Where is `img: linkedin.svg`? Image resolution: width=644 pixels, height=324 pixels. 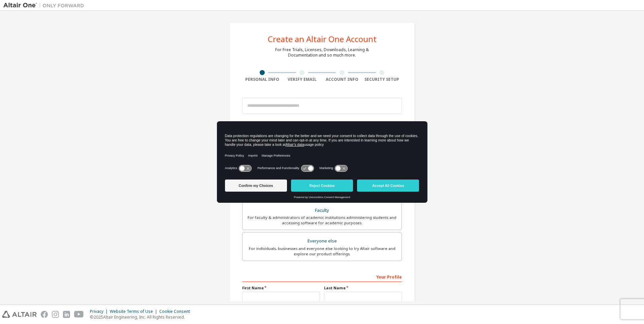
img: linkedin.svg is located at coordinates (67, 314).